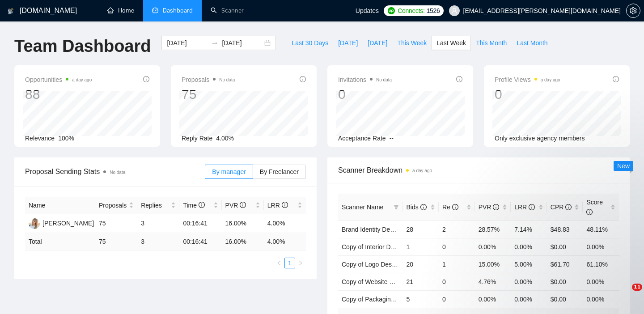 Image resolution: width=644 pixels, height=314 pixels. Describe the element at coordinates (66, 138) in the screenshot. I see `span: 100%` at that location.